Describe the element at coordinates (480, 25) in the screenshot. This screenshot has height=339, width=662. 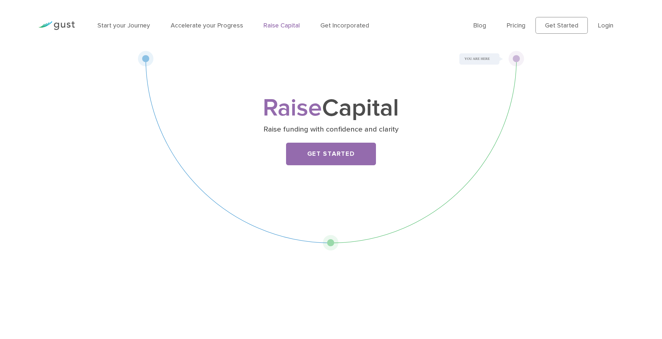
I see `a: Blog` at that location.